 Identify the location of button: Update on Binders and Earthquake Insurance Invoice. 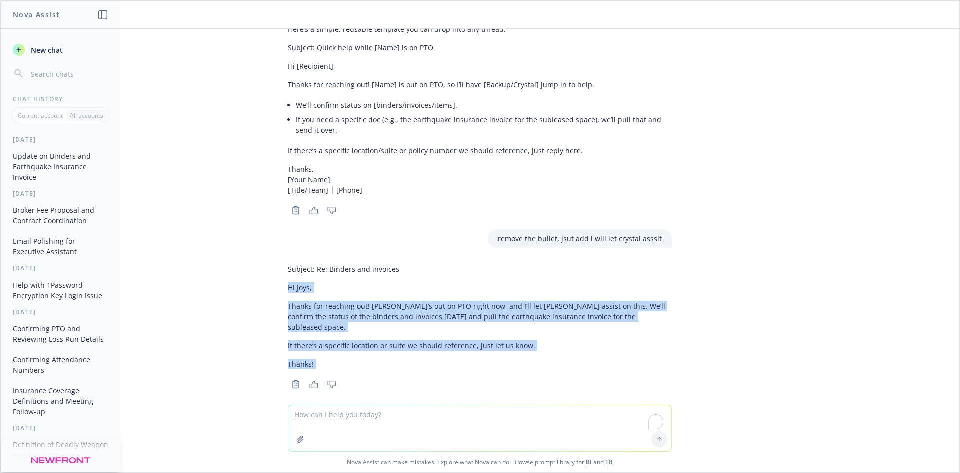
(61, 166).